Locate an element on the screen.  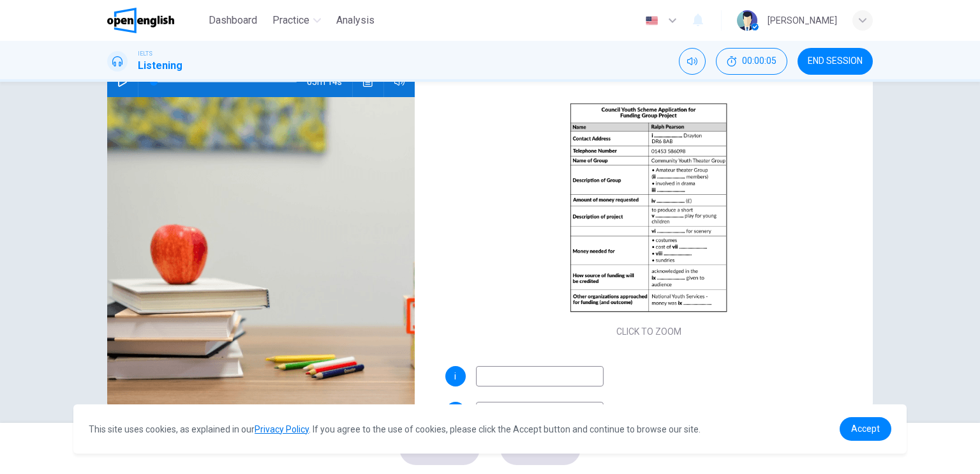
span: Analysis is located at coordinates (355, 20).